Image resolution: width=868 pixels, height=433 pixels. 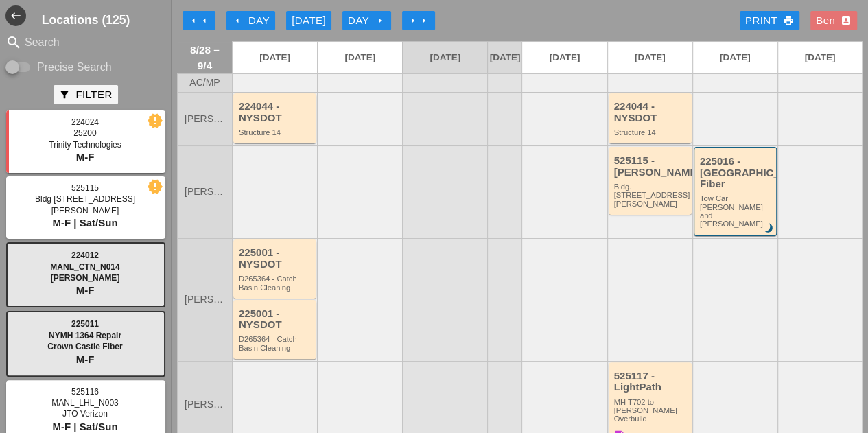 I want to click on a: Print, so click(x=769, y=21).